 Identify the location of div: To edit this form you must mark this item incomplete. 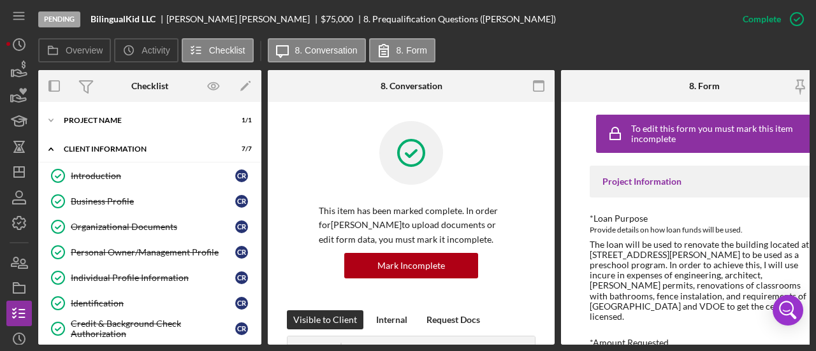
(720, 134).